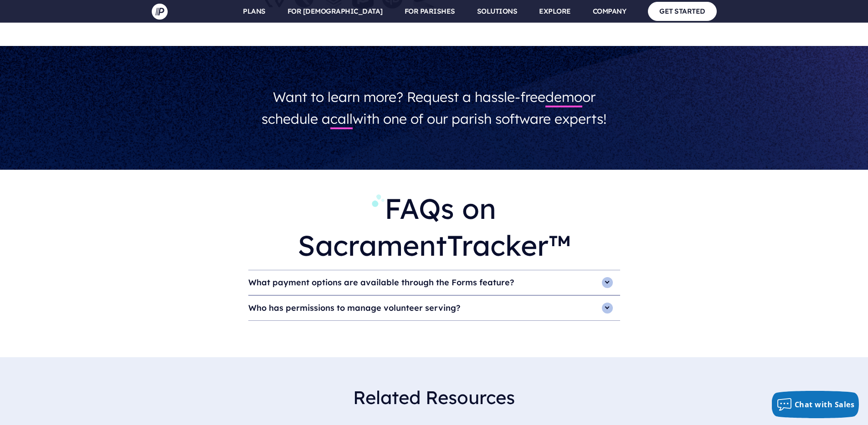 This screenshot has width=868, height=425. Describe the element at coordinates (434, 108) in the screenshot. I see `span: Want to learn more? Request a hassle-free or schedule a with one of our parish software experts!` at that location.